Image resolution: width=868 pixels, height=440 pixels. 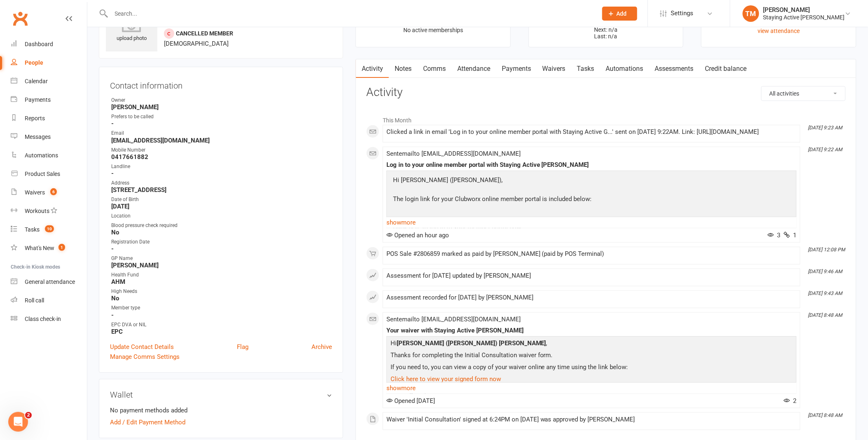 I want to click on div: Messages, so click(x=38, y=137).